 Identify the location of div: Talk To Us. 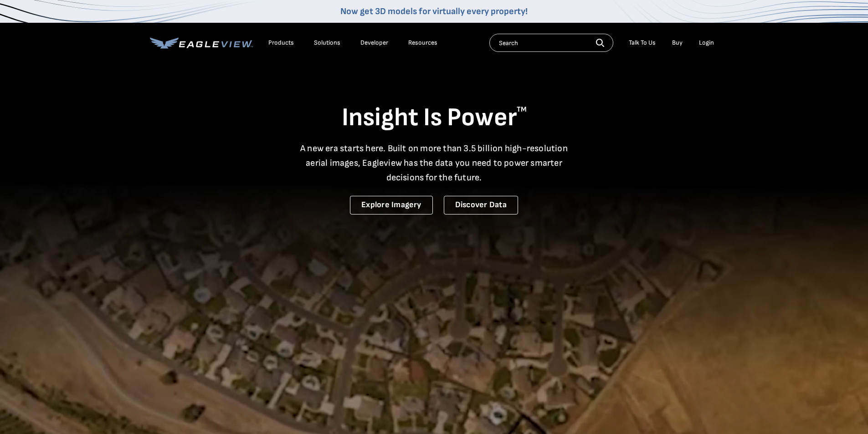
(642, 43).